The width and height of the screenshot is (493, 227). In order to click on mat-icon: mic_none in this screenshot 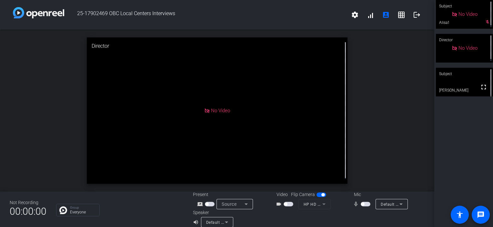, I will do `click(357, 204)`.